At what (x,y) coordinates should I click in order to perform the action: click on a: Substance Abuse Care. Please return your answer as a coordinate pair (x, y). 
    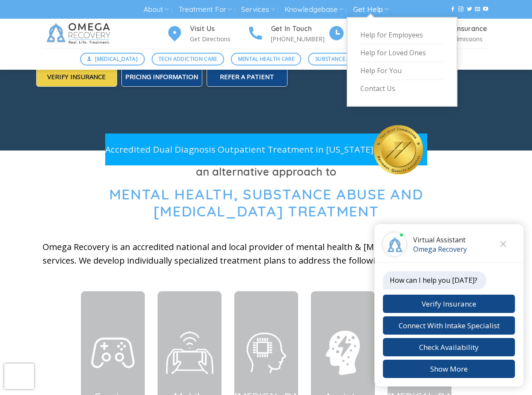
    Looking at the image, I should click on (346, 59).